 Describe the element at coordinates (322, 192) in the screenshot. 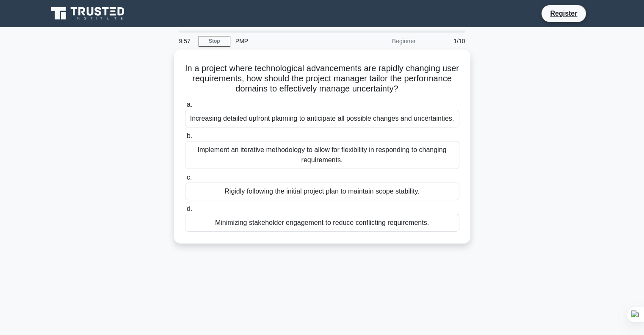

I see `div: Rigidly following the initial project plan to maintain scope stability.` at that location.